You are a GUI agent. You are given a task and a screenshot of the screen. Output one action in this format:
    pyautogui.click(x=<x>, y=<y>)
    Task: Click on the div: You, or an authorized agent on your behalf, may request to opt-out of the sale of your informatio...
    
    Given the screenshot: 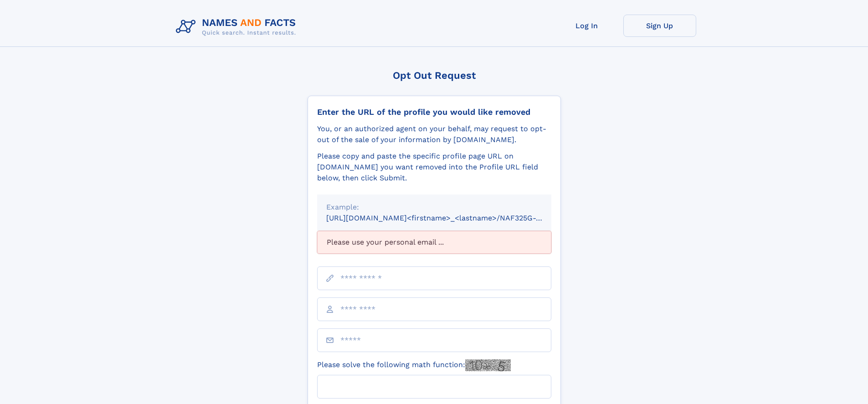 What is the action you would take?
    pyautogui.click(x=434, y=135)
    